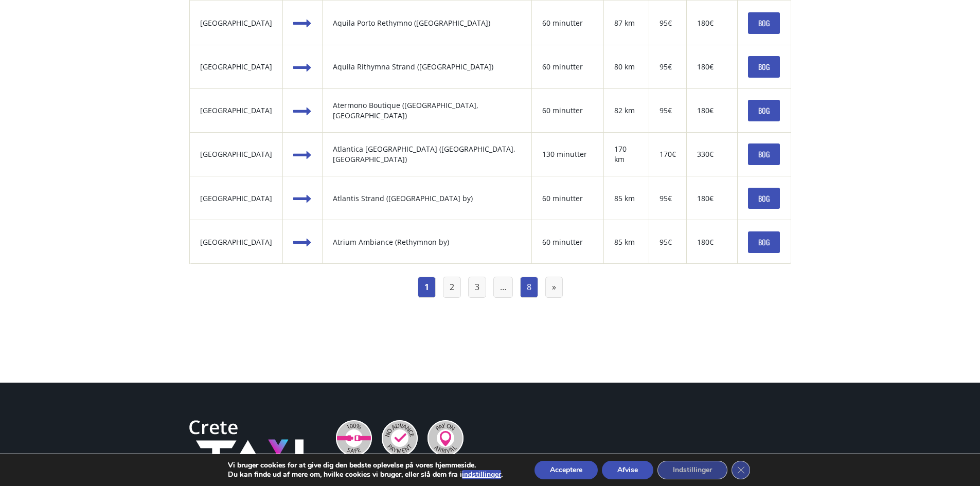 The image size is (980, 486). I want to click on font: 330€, so click(706, 153).